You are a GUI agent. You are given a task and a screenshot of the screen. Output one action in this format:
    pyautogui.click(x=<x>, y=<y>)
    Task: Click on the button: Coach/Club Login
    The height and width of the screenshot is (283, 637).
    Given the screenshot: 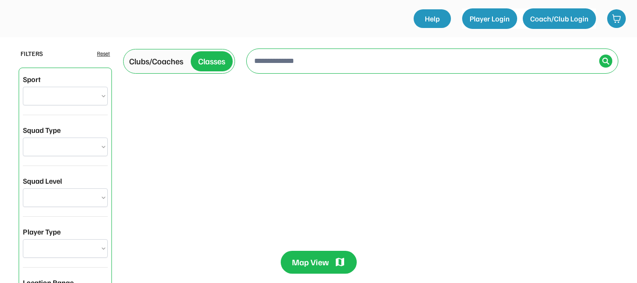 What is the action you would take?
    pyautogui.click(x=559, y=19)
    